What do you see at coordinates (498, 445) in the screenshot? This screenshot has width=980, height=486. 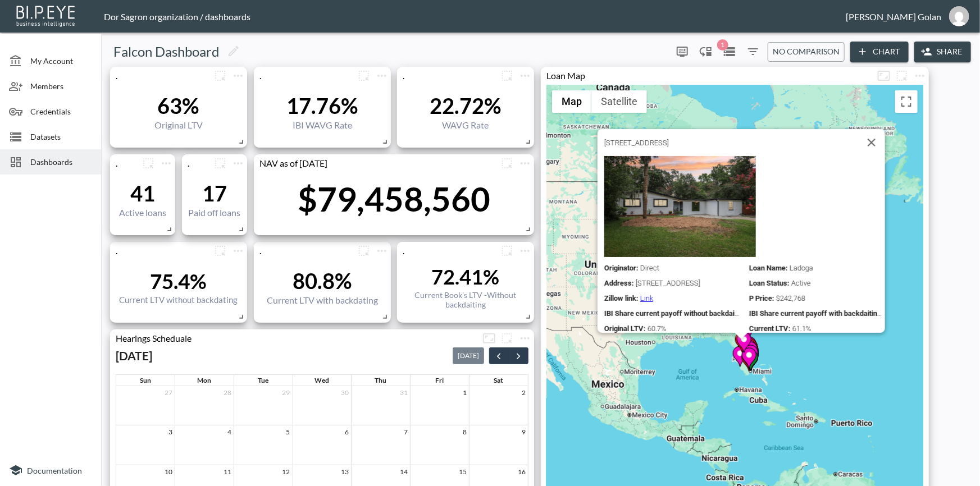 I see `td: August 9, 2025` at bounding box center [498, 445].